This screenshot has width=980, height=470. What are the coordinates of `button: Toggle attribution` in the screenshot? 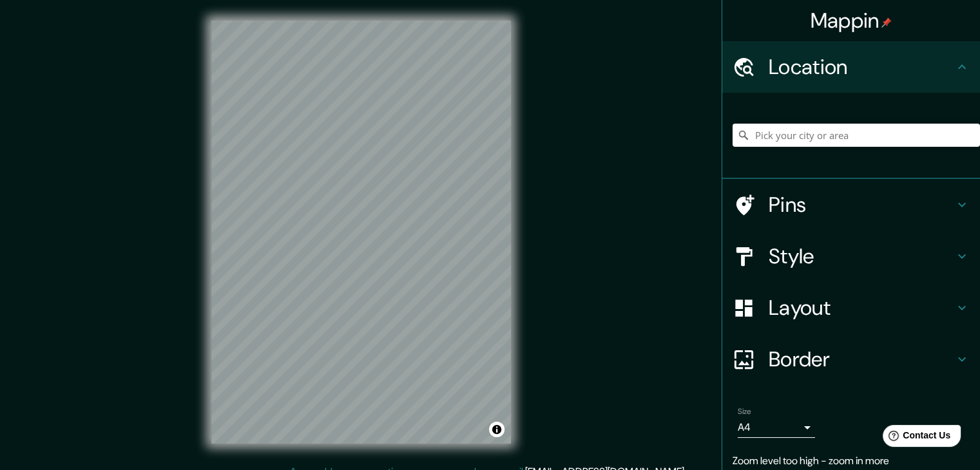 It's located at (497, 429).